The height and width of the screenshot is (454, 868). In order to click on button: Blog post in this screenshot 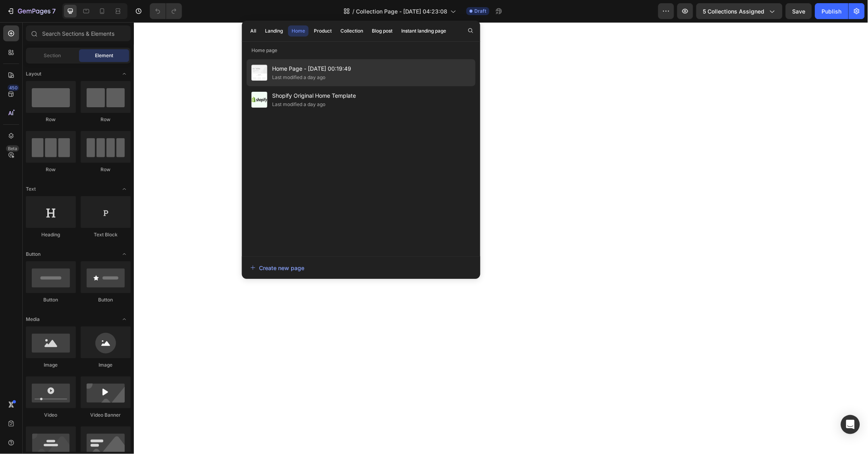, I will do `click(382, 31)`.